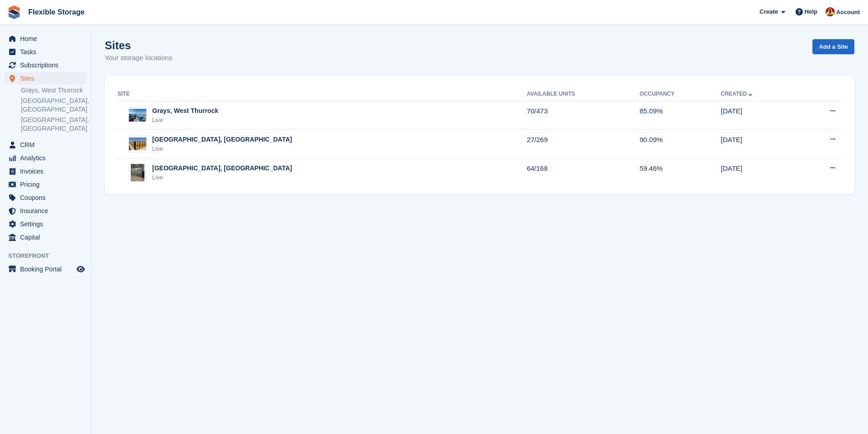  Describe the element at coordinates (680, 144) in the screenshot. I see `td: 90.09%` at that location.